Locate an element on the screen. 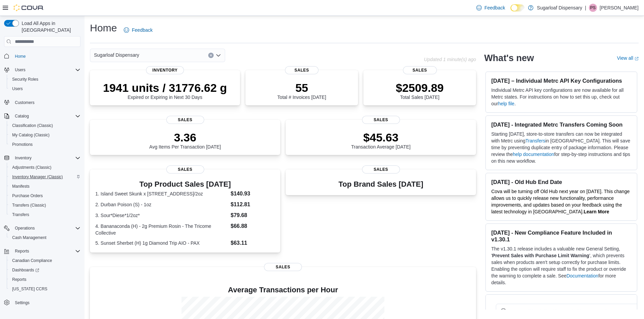 This screenshot has height=319, width=644. dd: $140.93 is located at coordinates (252, 194).